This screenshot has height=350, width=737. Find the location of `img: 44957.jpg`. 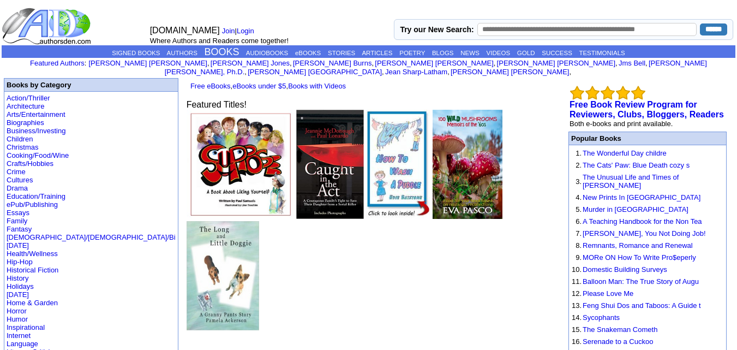

img: 44957.jpg is located at coordinates (398, 164).